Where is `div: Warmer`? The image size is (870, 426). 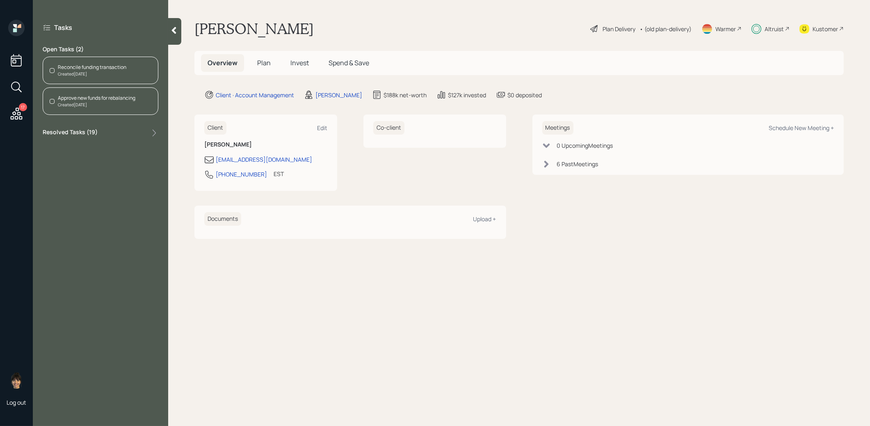
div: Warmer is located at coordinates (725, 29).